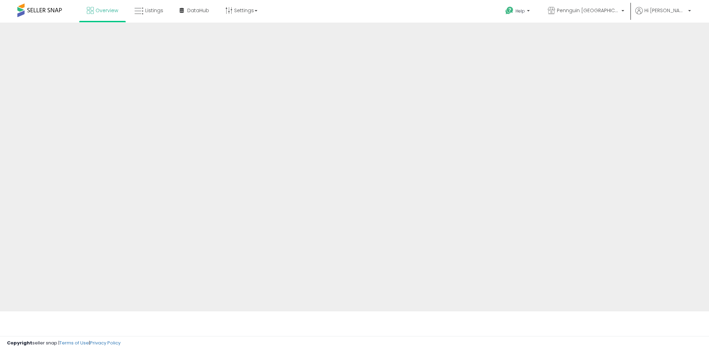 Image resolution: width=709 pixels, height=350 pixels. Describe the element at coordinates (198, 10) in the screenshot. I see `span: DataHub` at that location.